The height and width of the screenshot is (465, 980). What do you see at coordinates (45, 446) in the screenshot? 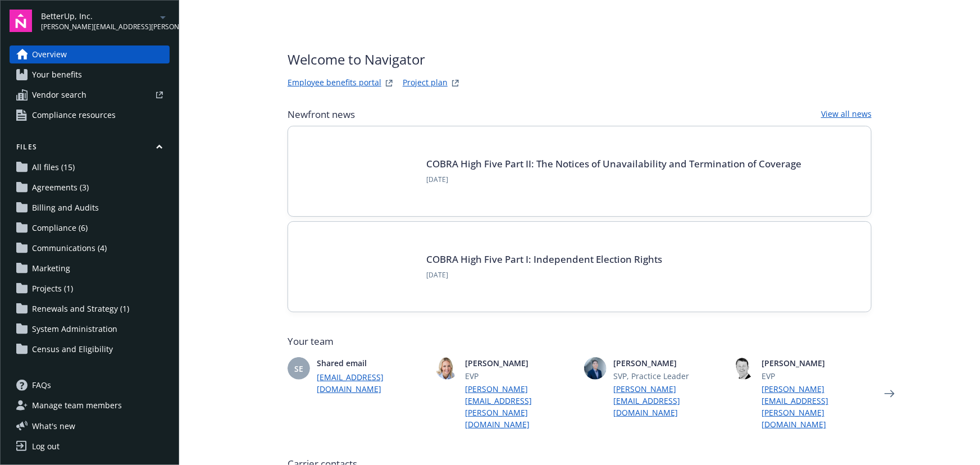
I see `div: Log out` at bounding box center [45, 446].